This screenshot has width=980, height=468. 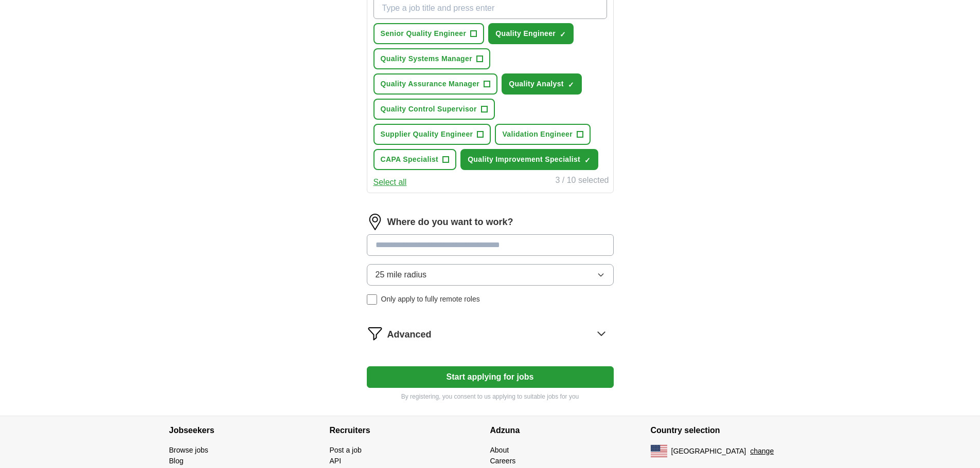 What do you see at coordinates (541, 84) in the screenshot?
I see `button: Quality Analyst✓` at bounding box center [541, 84].